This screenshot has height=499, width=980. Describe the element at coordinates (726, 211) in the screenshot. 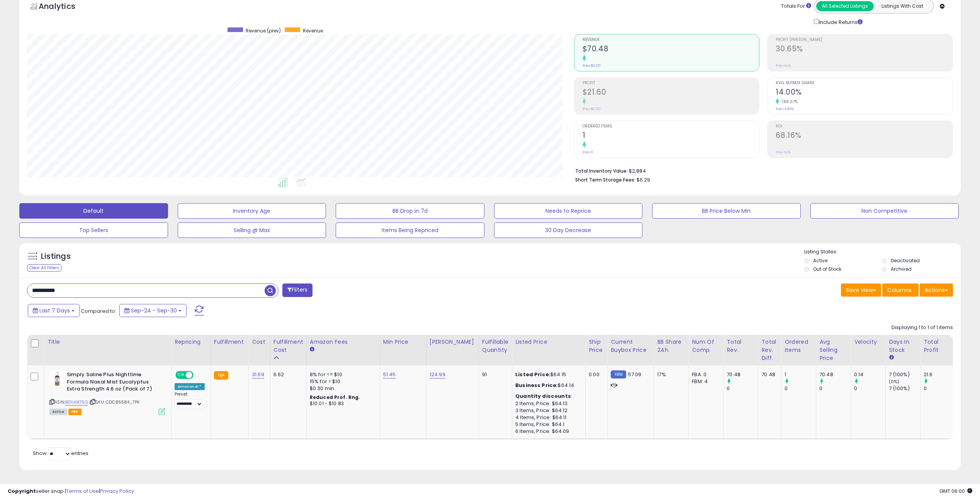

I see `button: BB Price Below Min` at that location.